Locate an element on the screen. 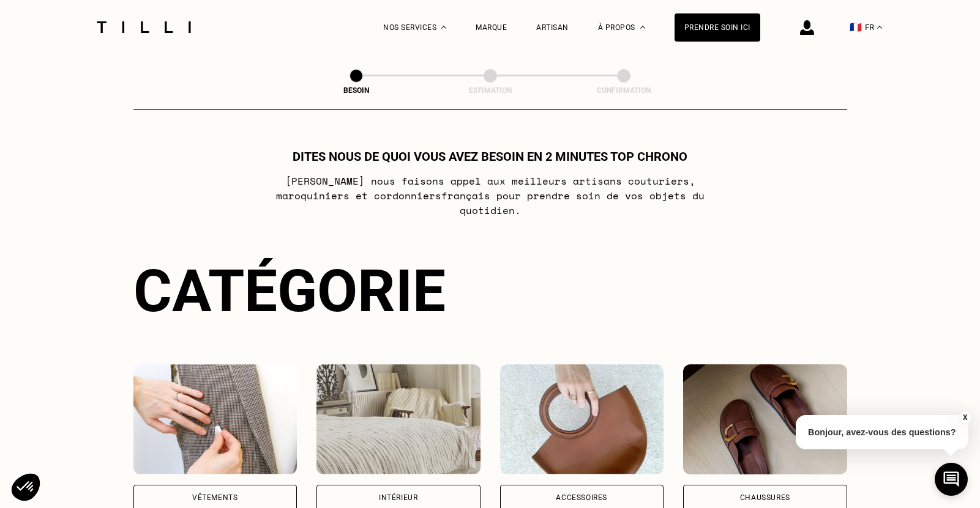 Image resolution: width=980 pixels, height=508 pixels. img: menu déroulant is located at coordinates (880, 27).